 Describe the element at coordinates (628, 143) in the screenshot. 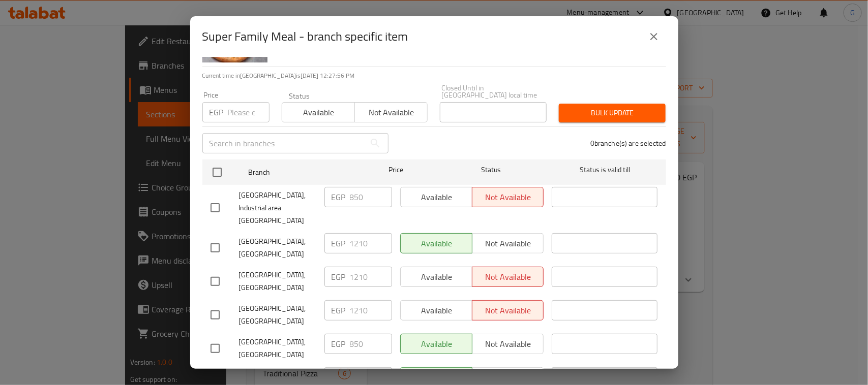

I see `p: 0 branche(s) are selected` at that location.